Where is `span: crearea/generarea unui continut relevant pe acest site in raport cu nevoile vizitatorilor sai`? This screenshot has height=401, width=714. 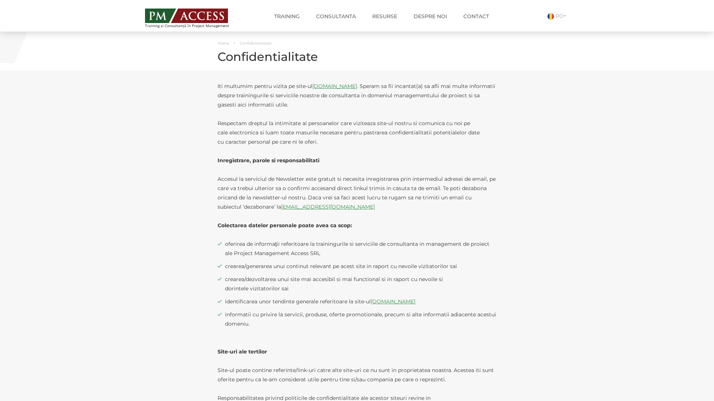
span: crearea/generarea unui continut relevant pe acest site in raport cu nevoile vizitatorilor sai is located at coordinates (360, 266).